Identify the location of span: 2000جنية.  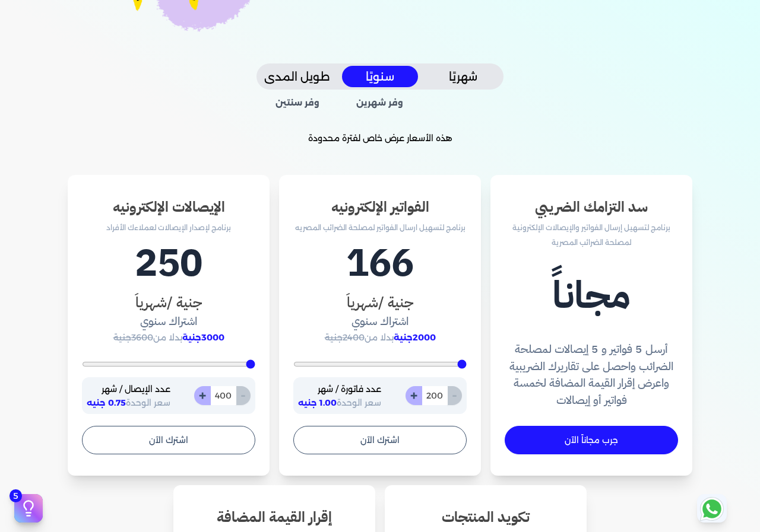
(414, 338).